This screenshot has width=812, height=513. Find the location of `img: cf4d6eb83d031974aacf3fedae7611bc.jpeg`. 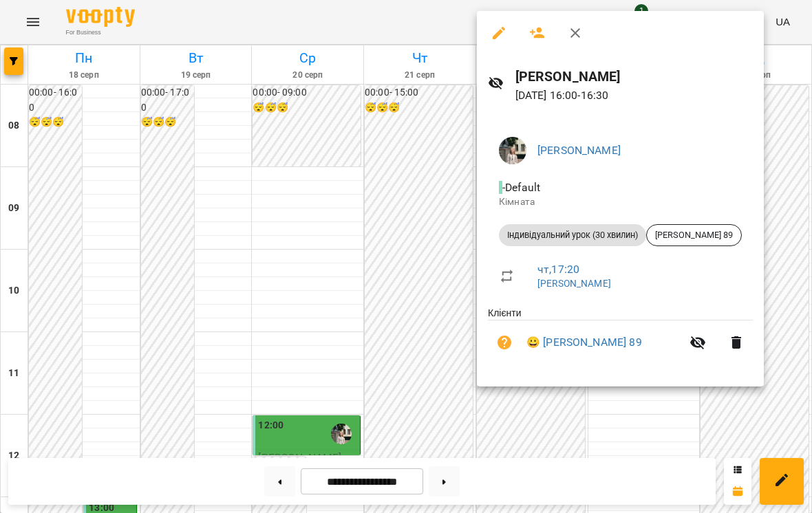

img: cf4d6eb83d031974aacf3fedae7611bc.jpeg is located at coordinates (513, 151).